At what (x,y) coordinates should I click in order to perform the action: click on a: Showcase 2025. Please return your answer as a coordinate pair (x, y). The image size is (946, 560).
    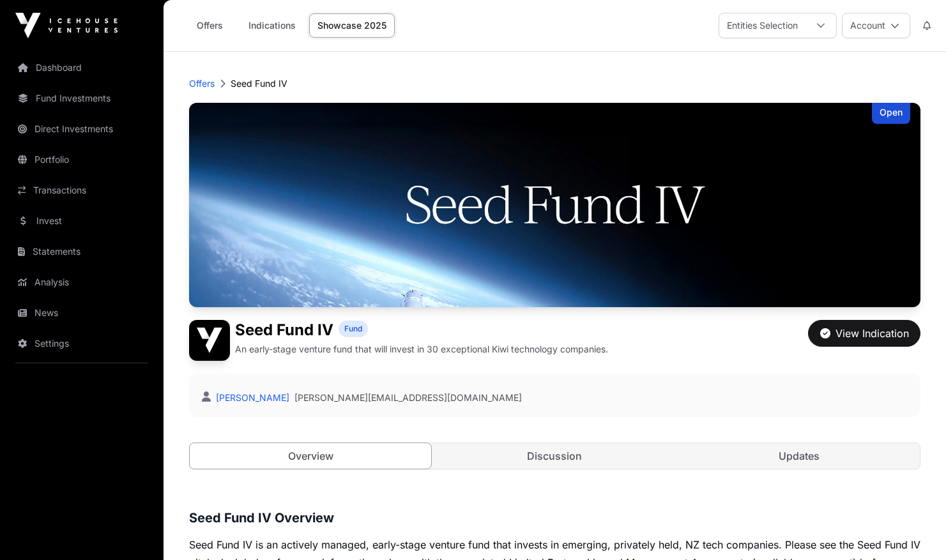
    Looking at the image, I should click on (352, 26).